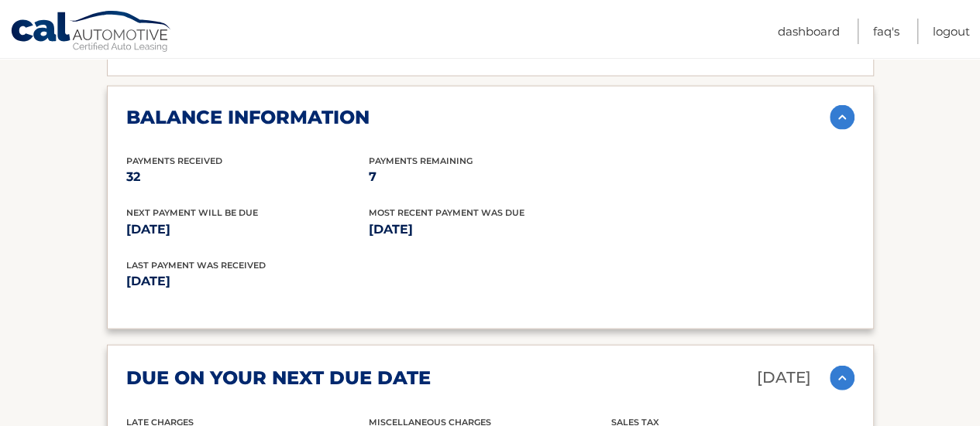  Describe the element at coordinates (174, 161) in the screenshot. I see `span: Payments Received` at that location.